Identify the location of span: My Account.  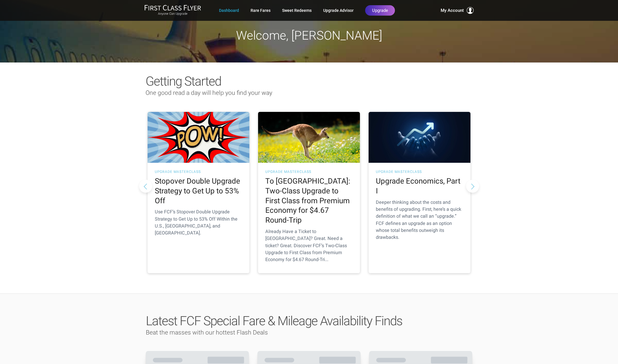
(452, 10).